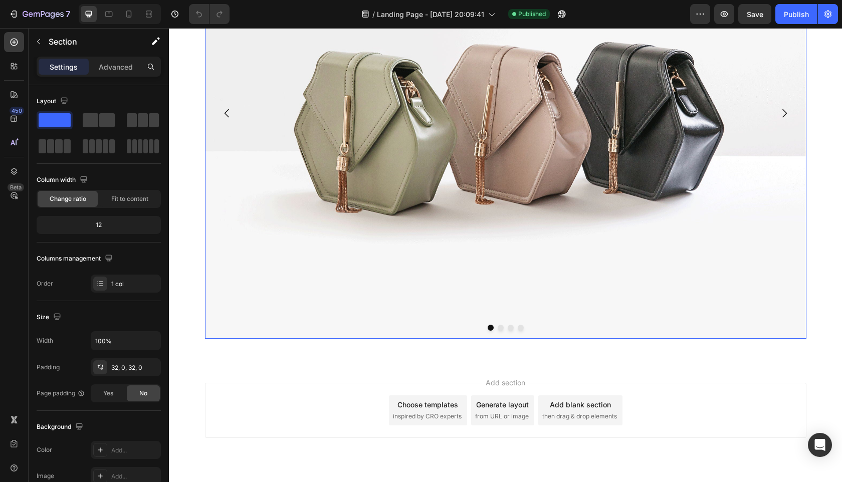 This screenshot has width=842, height=482. Describe the element at coordinates (108, 393) in the screenshot. I see `span: Yes` at that location.